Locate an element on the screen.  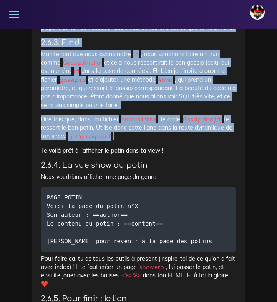
code: PAGE POTIN Voici la page du potin n°X Son auteur : ==author== Le contenu du potin : ==content== [... is located at coordinates (130, 219).